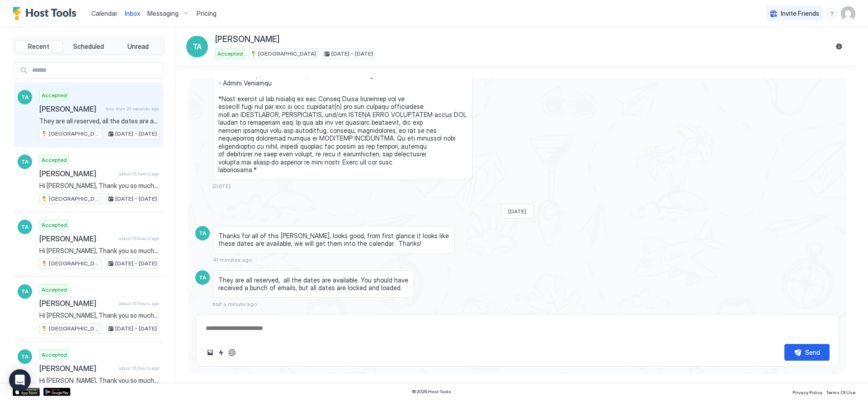 This screenshot has height=400, width=868. What do you see at coordinates (210, 352) in the screenshot?
I see `button: Upload image` at bounding box center [210, 352].